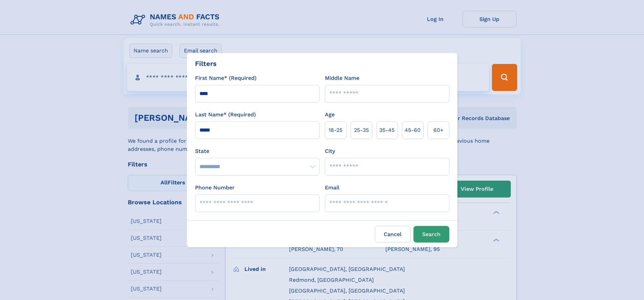 The width and height of the screenshot is (644, 300). I want to click on button: Search, so click(432, 234).